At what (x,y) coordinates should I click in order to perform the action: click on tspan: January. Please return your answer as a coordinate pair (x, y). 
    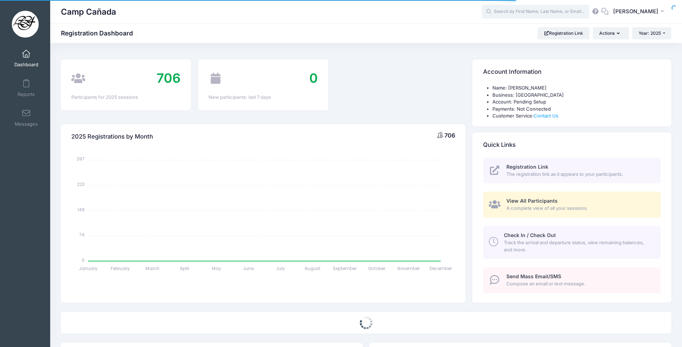
    Looking at the image, I should click on (89, 268).